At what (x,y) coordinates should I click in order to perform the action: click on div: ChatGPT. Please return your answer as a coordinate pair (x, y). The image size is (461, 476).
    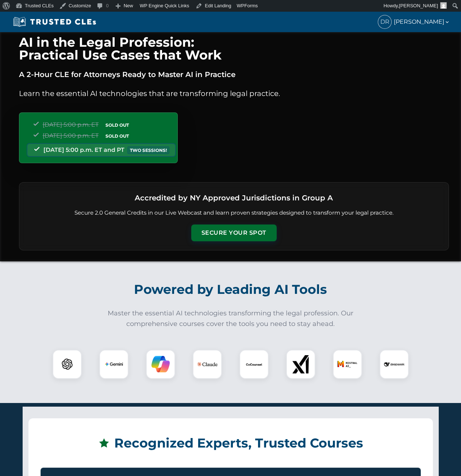
    Looking at the image, I should click on (67, 364).